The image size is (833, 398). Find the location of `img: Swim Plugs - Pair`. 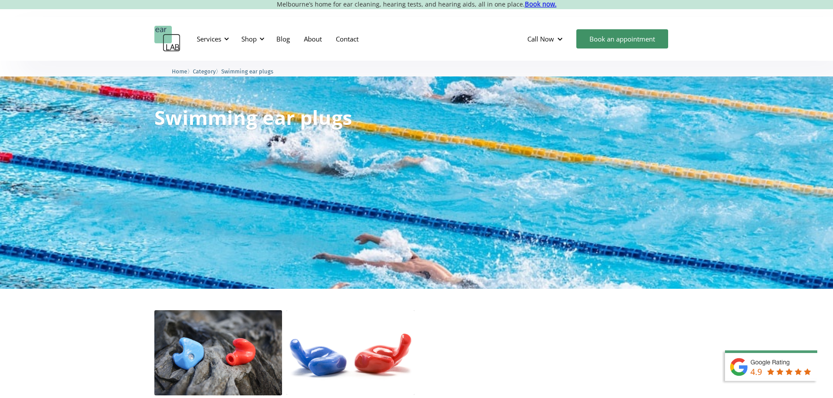

img: Swim Plugs - Pair is located at coordinates (350, 353).